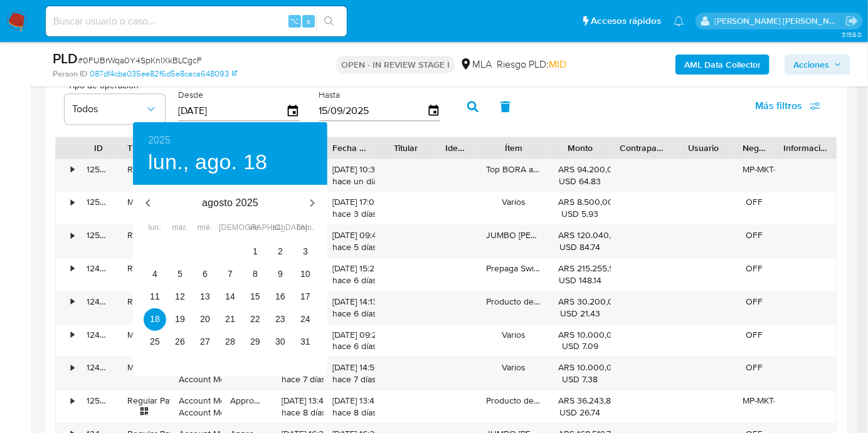  Describe the element at coordinates (230, 319) in the screenshot. I see `button: 21` at that location.